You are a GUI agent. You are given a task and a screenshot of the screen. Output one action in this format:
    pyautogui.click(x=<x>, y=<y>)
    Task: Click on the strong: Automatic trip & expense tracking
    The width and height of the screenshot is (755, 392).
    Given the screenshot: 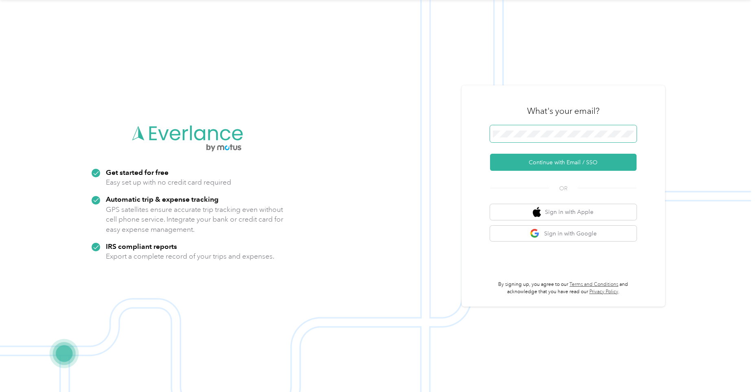 What is the action you would take?
    pyautogui.click(x=162, y=199)
    